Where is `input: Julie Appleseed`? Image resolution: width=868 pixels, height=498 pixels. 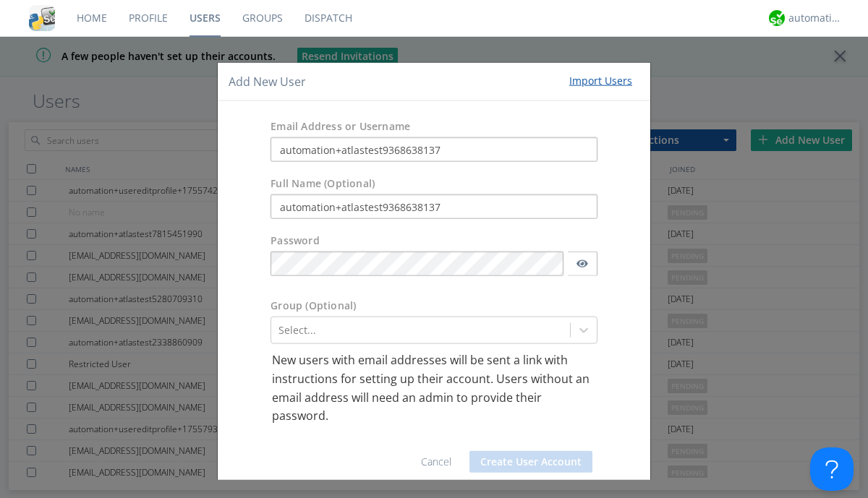
input: Julie Appleseed is located at coordinates (434, 207).